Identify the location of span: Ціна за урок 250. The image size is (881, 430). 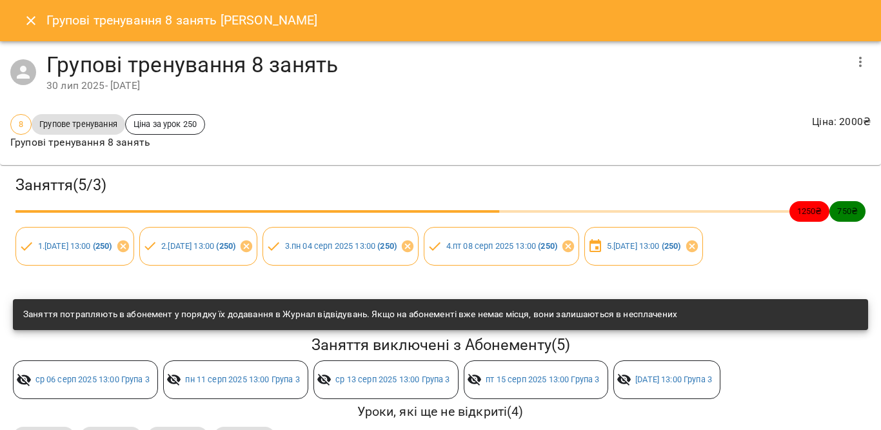
(165, 124).